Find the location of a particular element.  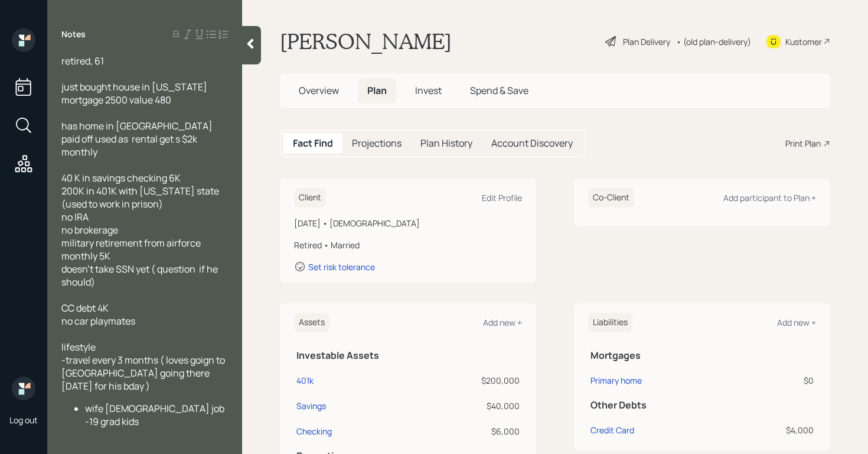

div: Set risk tolerance is located at coordinates (341, 266).